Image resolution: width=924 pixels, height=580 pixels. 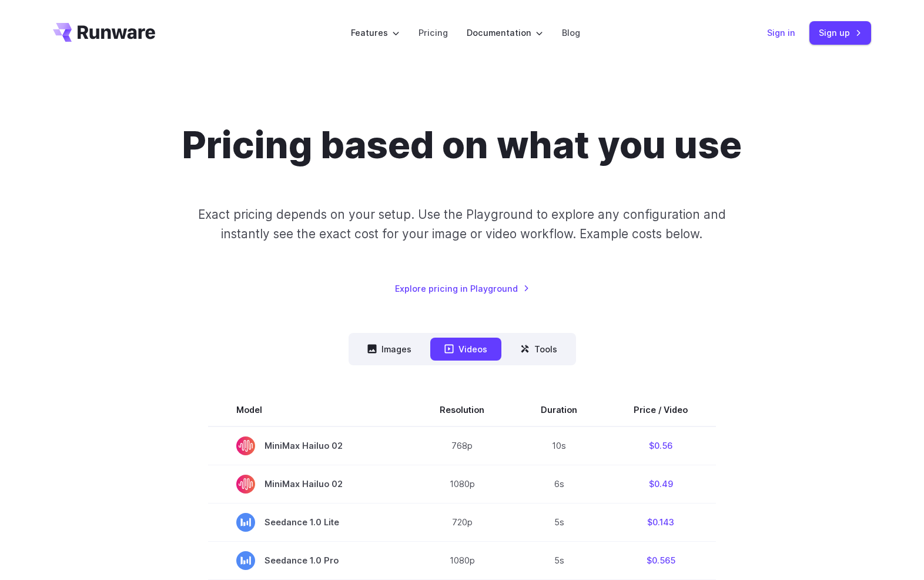 What do you see at coordinates (375, 32) in the screenshot?
I see `label: Features` at bounding box center [375, 32].